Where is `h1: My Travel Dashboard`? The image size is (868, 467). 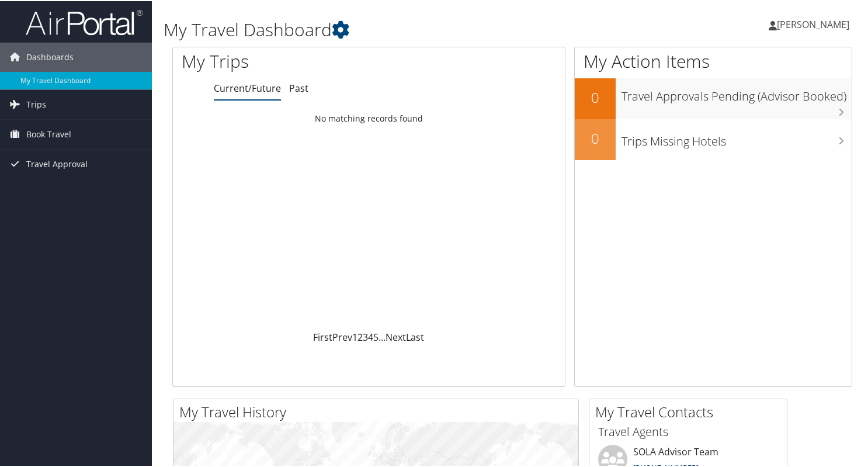
h1: My Travel Dashboard is located at coordinates (396, 28).